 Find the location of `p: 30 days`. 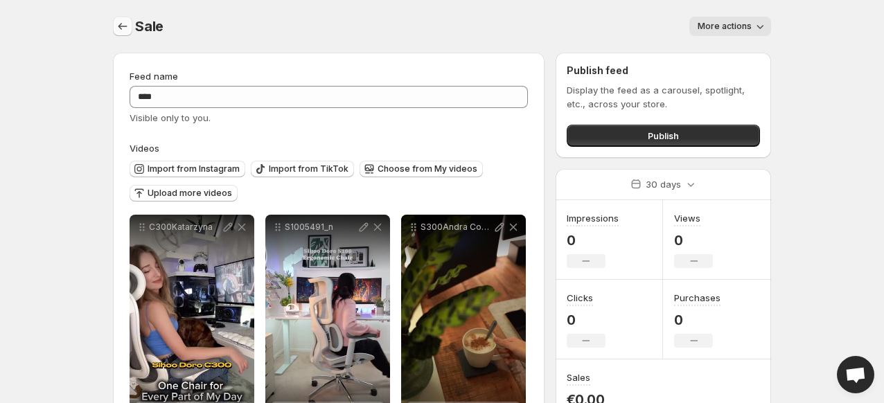

p: 30 days is located at coordinates (663, 184).